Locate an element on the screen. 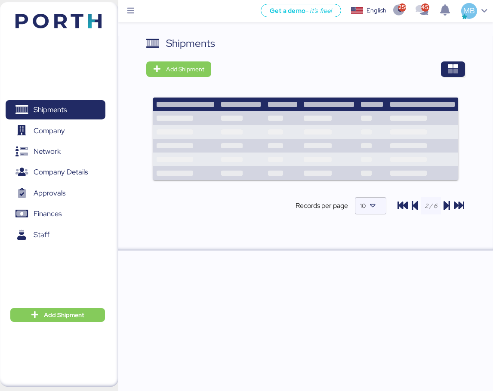 This screenshot has width=493, height=391. span: Approvals is located at coordinates (49, 193).